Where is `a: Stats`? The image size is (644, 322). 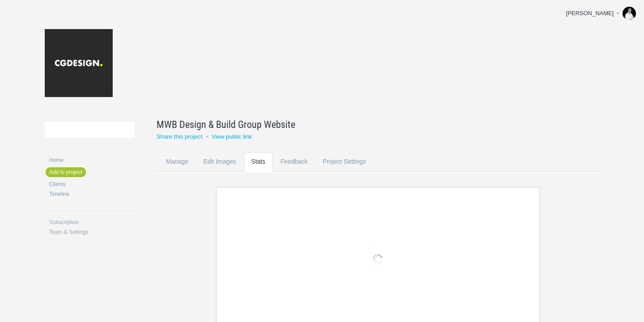
a: Stats is located at coordinates (258, 170).